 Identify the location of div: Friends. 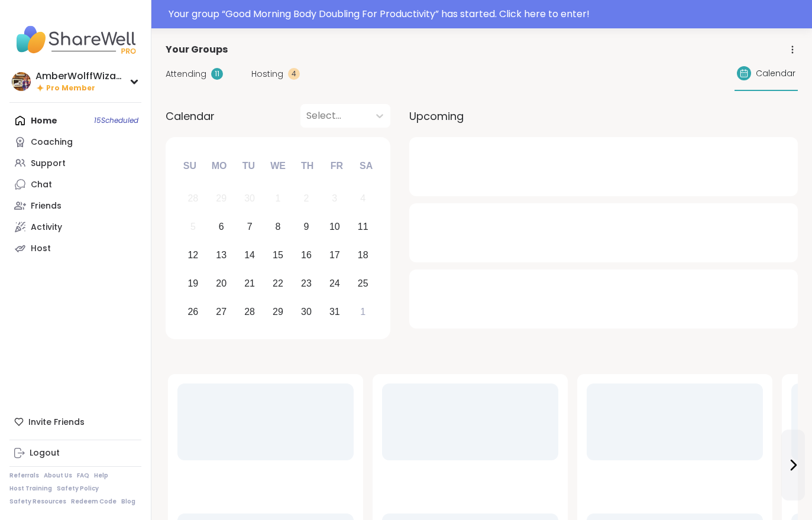
(46, 206).